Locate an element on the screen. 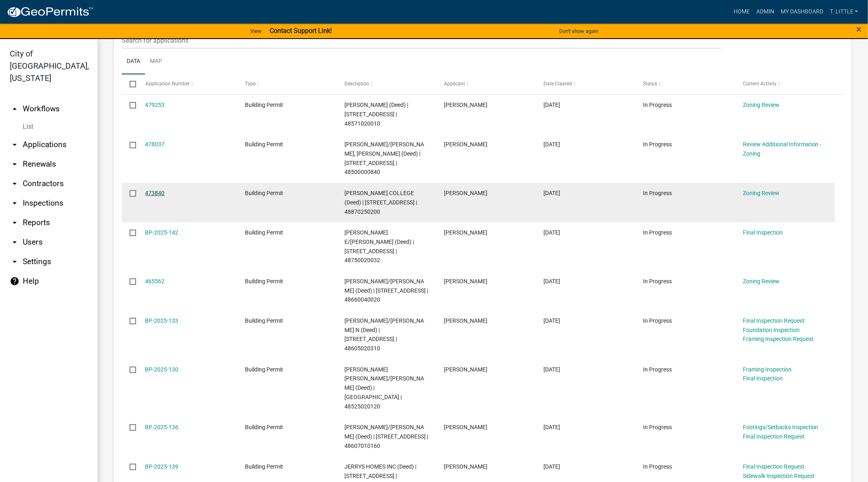 The width and height of the screenshot is (868, 482). span: WILLIS, MICHELLE D/FRANK BRENT (Deed) | 811 SUMMIT PL | 48607010160 is located at coordinates (386, 436).